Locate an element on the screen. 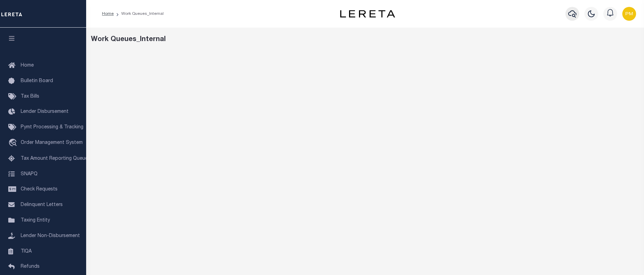 The height and width of the screenshot is (275, 644). span: Bulletin Board is located at coordinates (37, 81).